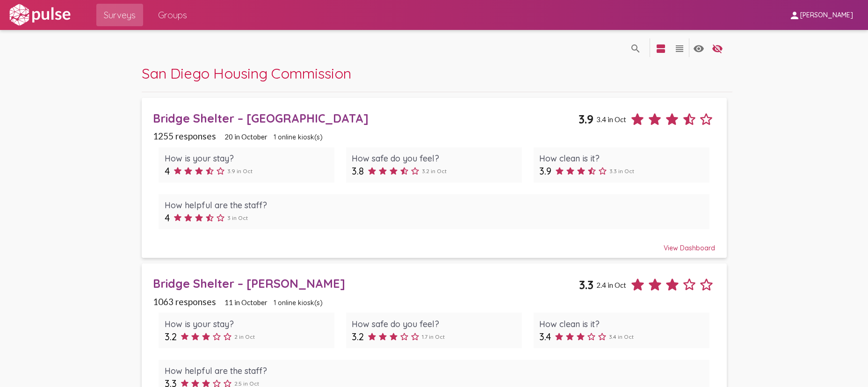 Image resolution: width=868 pixels, height=387 pixels. Describe the element at coordinates (612, 285) in the screenshot. I see `span: 2.4 in Oct` at that location.